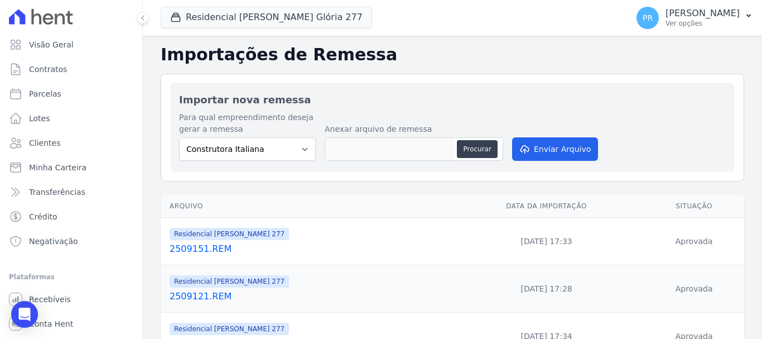 The image size is (762, 339). I want to click on a: Conta Hent, so click(71, 324).